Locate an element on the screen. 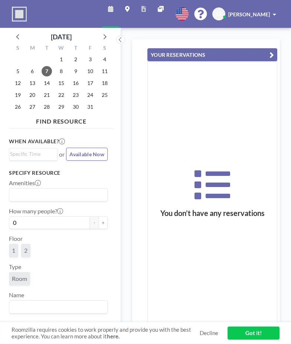 The height and width of the screenshot is (344, 291). span: Tuesday, October 14, 2025 is located at coordinates (47, 83).